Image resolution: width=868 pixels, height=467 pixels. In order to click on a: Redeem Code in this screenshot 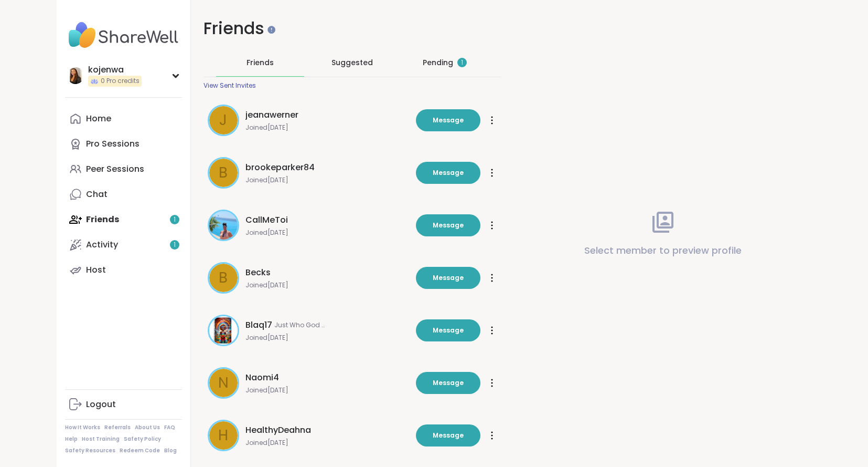, I will do `click(140, 451)`.